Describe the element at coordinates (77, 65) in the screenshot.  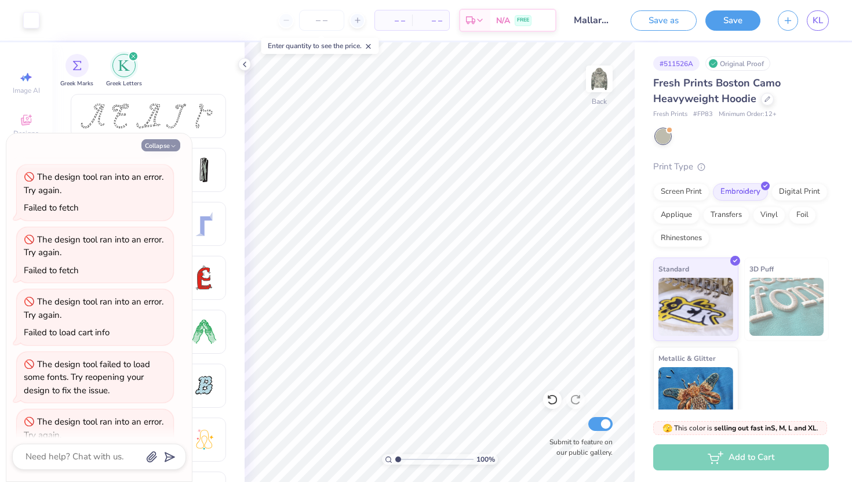
I see `img: Greek Marks Image` at that location.